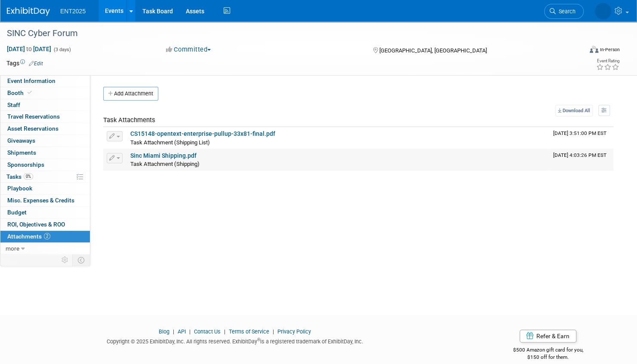  I want to click on span: Tasks, so click(20, 176).